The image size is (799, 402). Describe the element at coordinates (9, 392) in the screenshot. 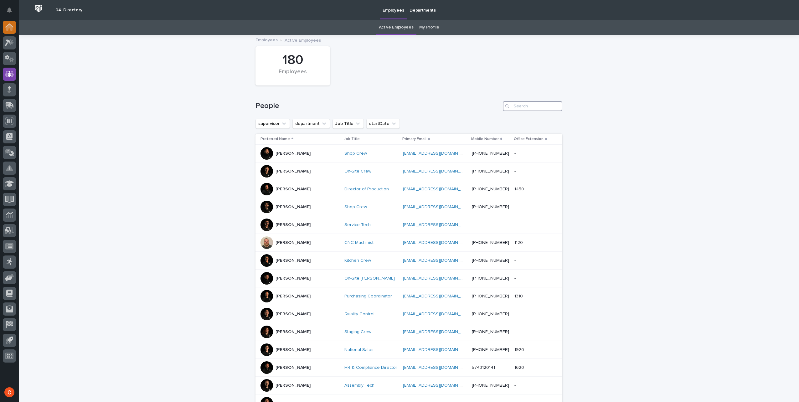

I see `button: users-avatar` at that location.